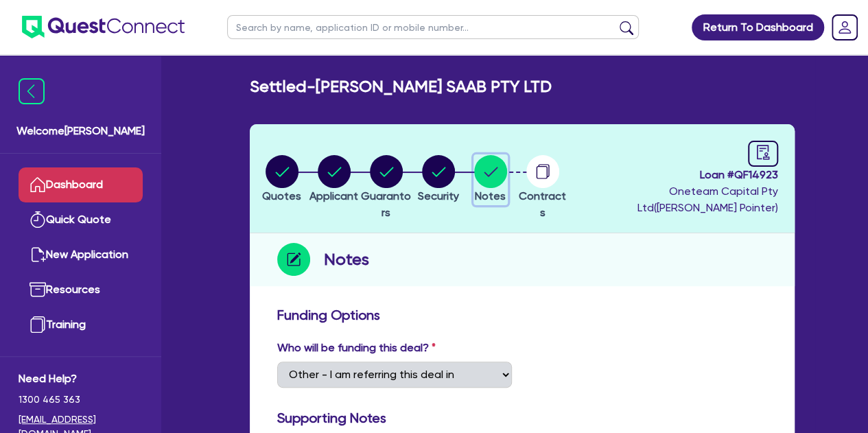 This screenshot has height=433, width=868. I want to click on img: icon-menu-close, so click(32, 91).